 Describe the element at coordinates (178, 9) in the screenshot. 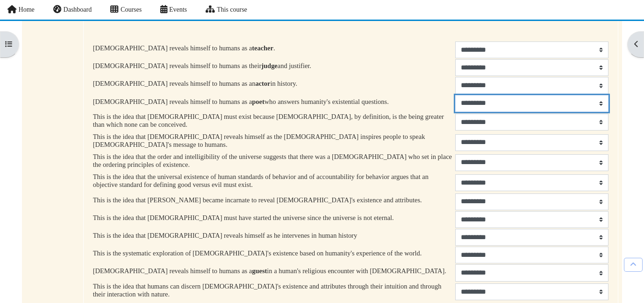

I see `span: Events` at that location.